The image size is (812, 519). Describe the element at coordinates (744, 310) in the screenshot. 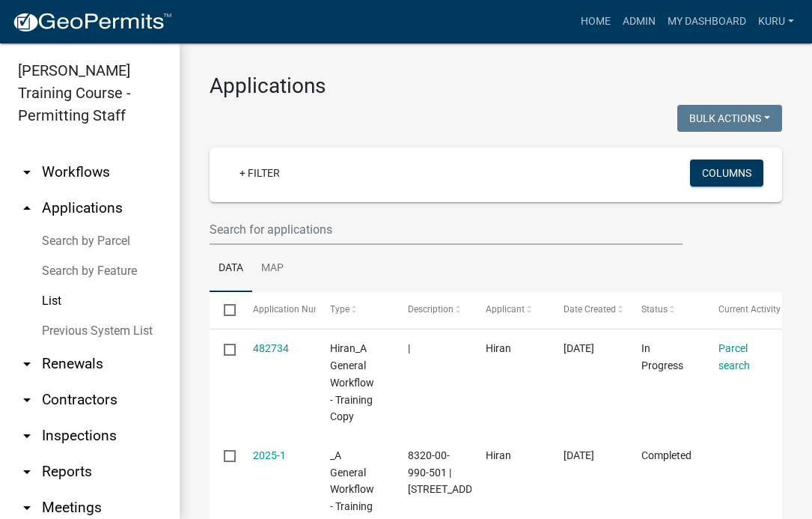

I see `datatable-header-cell: Current Activity` at that location.